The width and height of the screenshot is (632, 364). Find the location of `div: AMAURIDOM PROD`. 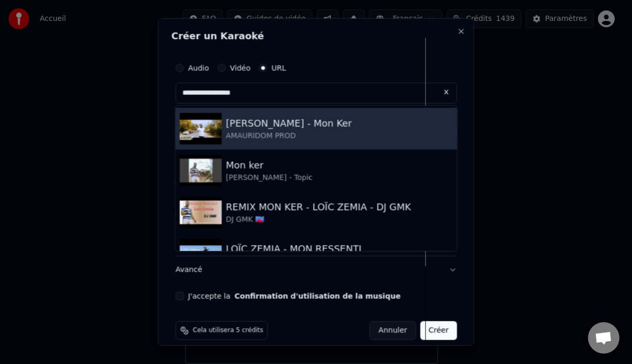

div: AMAURIDOM PROD is located at coordinates (289, 136).